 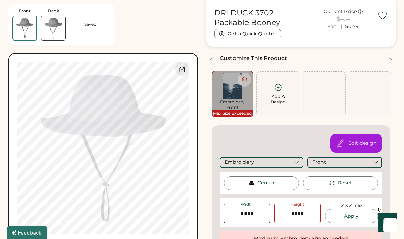 I want to click on button: Get a Quick Quote, so click(x=248, y=34).